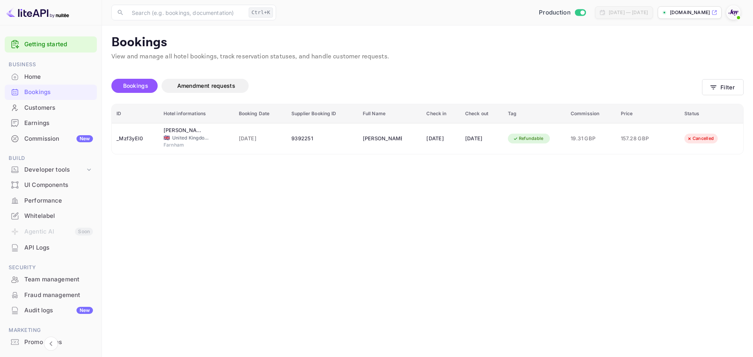 The width and height of the screenshot is (753, 357). What do you see at coordinates (441, 114) in the screenshot?
I see `th: Check in` at bounding box center [441, 114].